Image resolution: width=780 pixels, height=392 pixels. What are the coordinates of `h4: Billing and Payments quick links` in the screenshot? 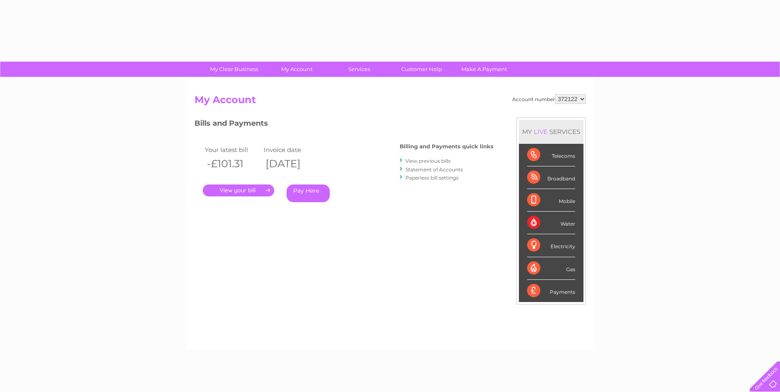 It's located at (447, 146).